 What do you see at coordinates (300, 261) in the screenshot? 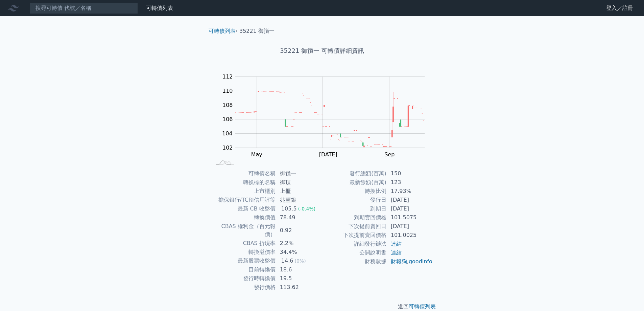
I see `span: (0%)` at bounding box center [300, 261].